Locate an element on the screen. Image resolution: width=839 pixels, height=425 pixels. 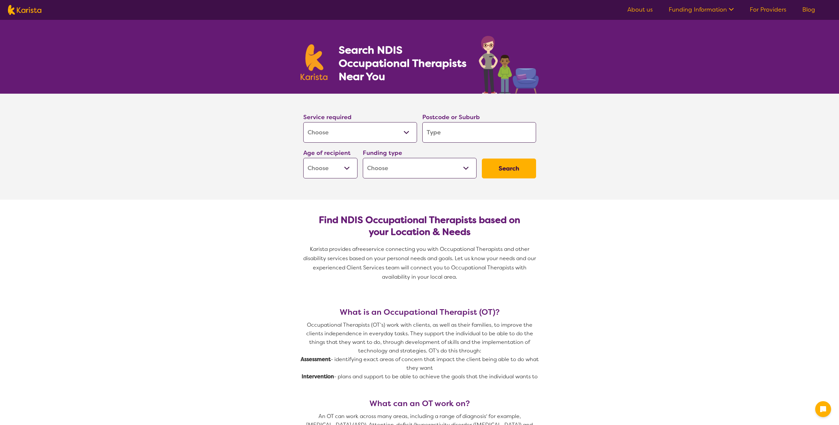
h1: Search NDIS Occupational Therapists Near You is located at coordinates (403, 63).